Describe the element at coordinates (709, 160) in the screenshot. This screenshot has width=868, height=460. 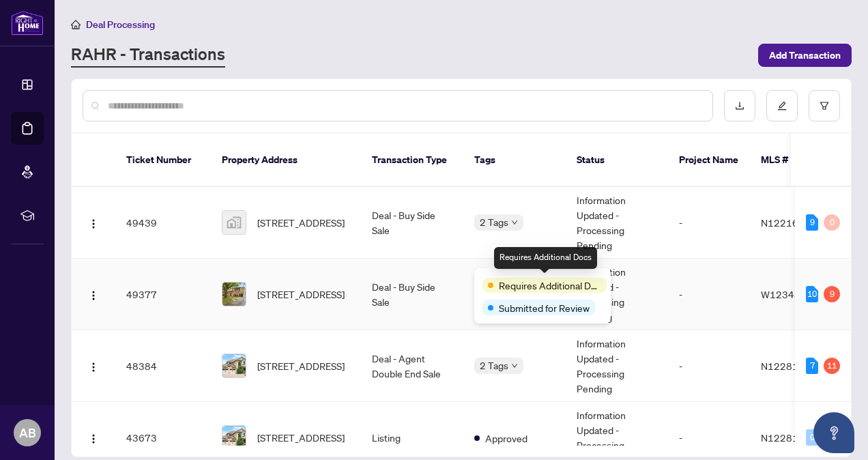
I see `th: Project Name` at that location.